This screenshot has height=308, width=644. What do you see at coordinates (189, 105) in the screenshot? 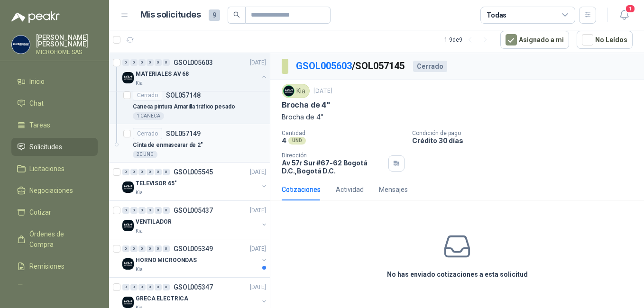
I see `a: CerradoSOL057148Caneca pintura Amarilla tráfico pesado1 CANECA` at bounding box center [189, 105].